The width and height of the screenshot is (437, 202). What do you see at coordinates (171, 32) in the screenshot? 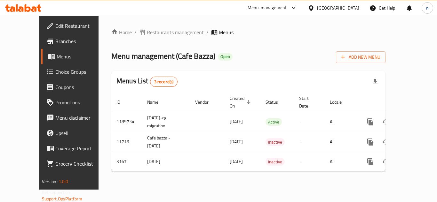
I see `a: Restaurants management` at bounding box center [171, 32].